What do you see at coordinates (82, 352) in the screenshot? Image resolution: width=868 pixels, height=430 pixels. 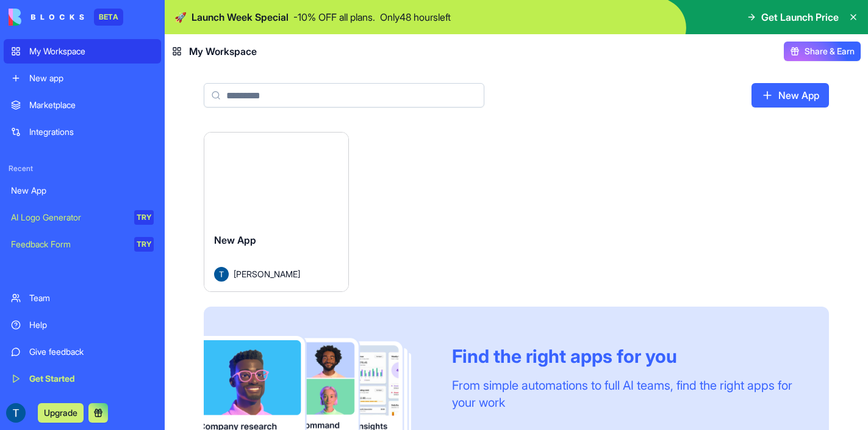 I see `a: Give feedback` at bounding box center [82, 352].